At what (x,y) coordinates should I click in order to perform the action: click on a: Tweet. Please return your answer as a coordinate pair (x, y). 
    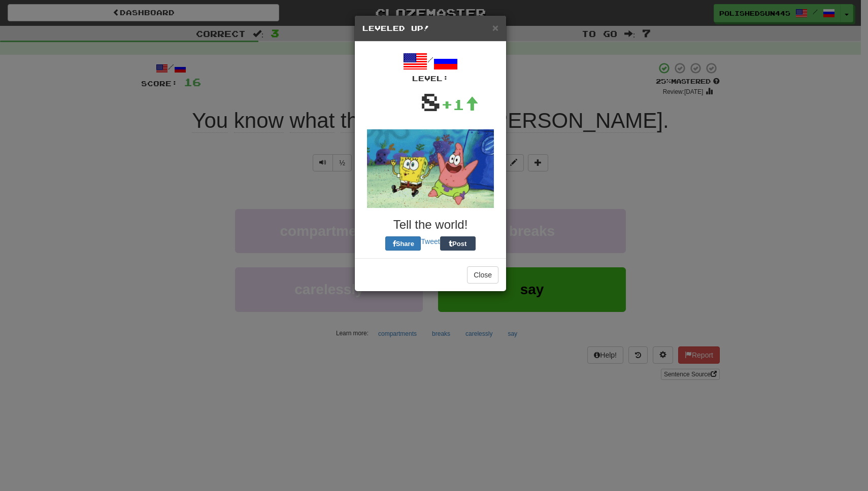
    Looking at the image, I should click on (430, 242).